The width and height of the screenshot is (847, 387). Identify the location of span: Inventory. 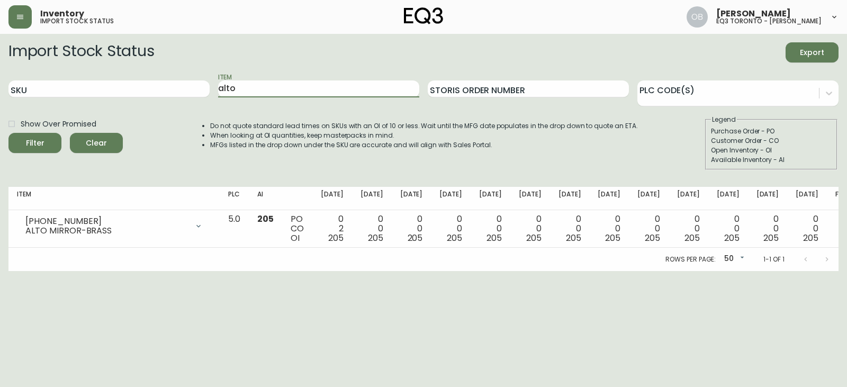
(62, 14).